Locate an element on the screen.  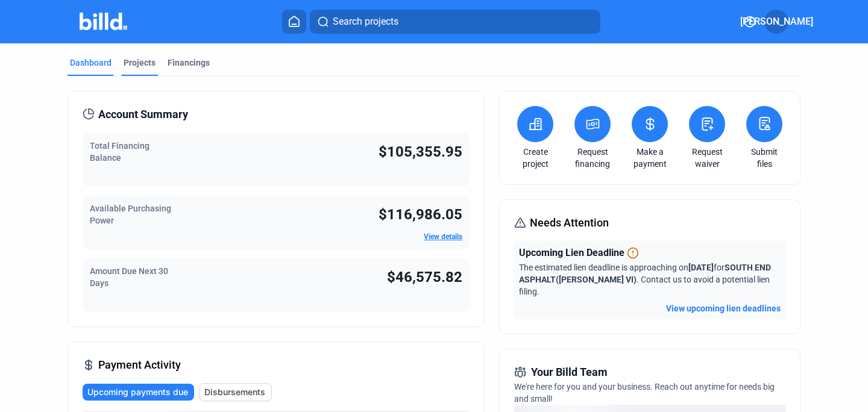
span: Disbursements is located at coordinates (235, 393).